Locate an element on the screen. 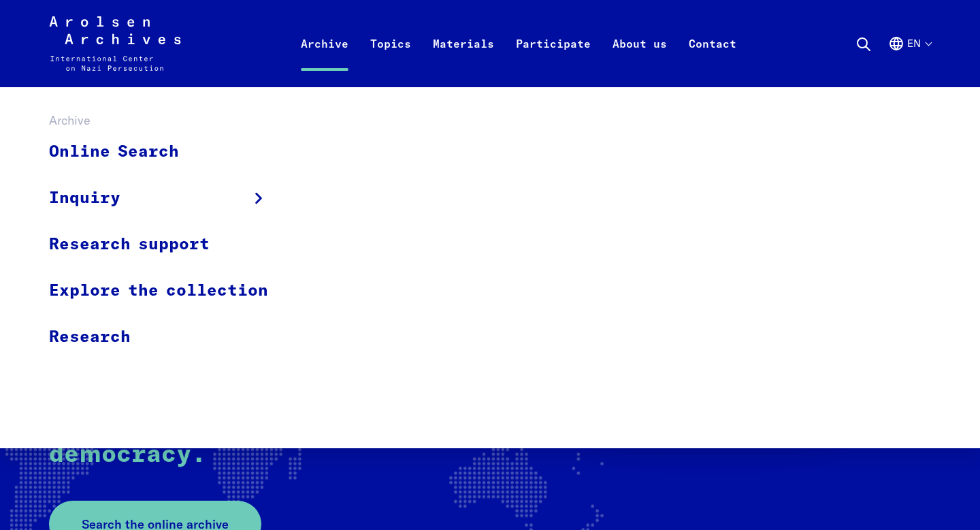 This screenshot has height=530, width=980. a: Research is located at coordinates (168, 336).